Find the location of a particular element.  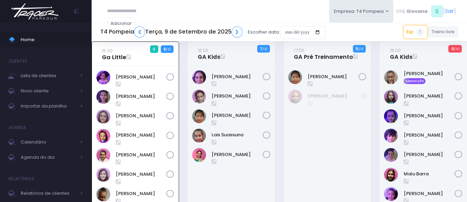

a: 17:00GA Pré Treinamento is located at coordinates (324, 54).